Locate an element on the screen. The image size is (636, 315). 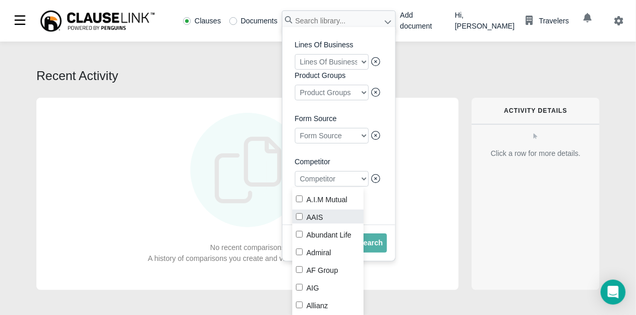
div: Click a row for more details. is located at coordinates (535, 153).